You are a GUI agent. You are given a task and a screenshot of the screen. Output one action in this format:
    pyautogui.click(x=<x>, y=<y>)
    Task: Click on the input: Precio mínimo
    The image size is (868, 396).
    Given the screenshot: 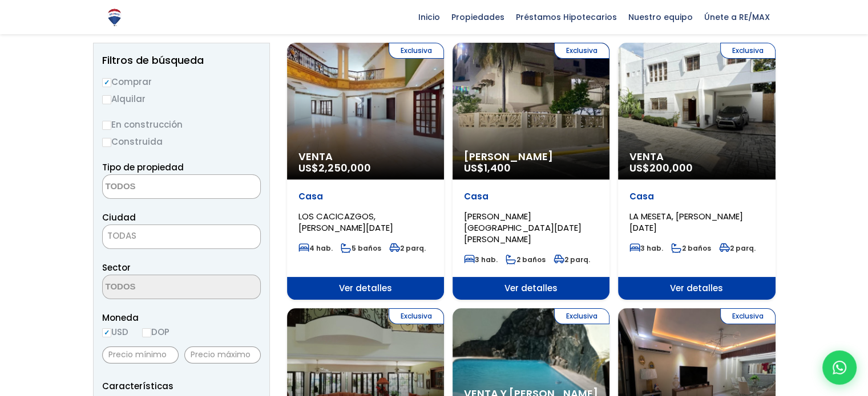 What is the action you would take?
    pyautogui.click(x=140, y=355)
    